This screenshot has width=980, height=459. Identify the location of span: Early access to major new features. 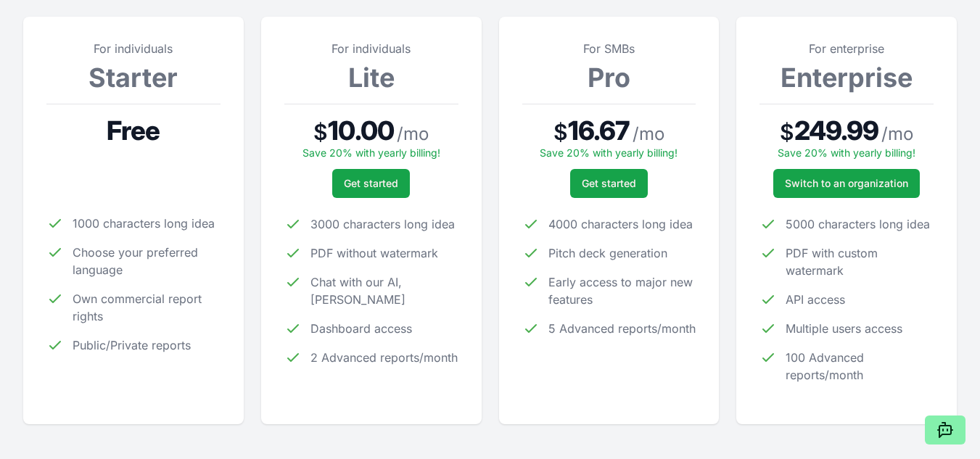
(623, 291).